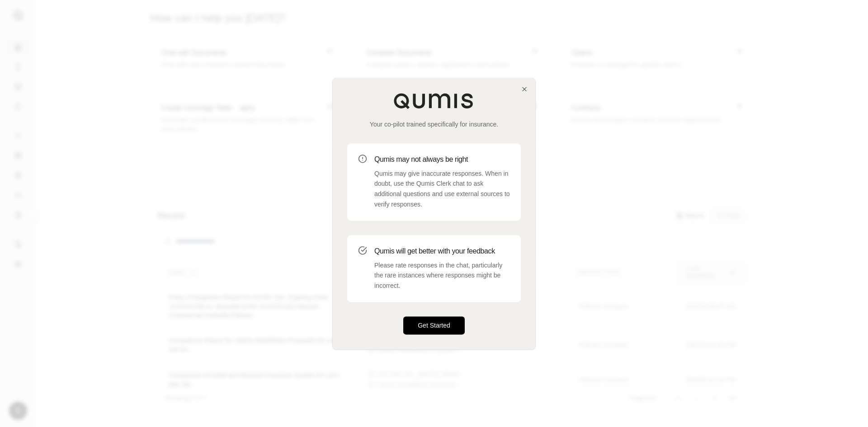 The width and height of the screenshot is (868, 427). Describe the element at coordinates (442, 276) in the screenshot. I see `p: Please rate responses in the chat, particularly the rare instances where responses might be incor...` at that location.